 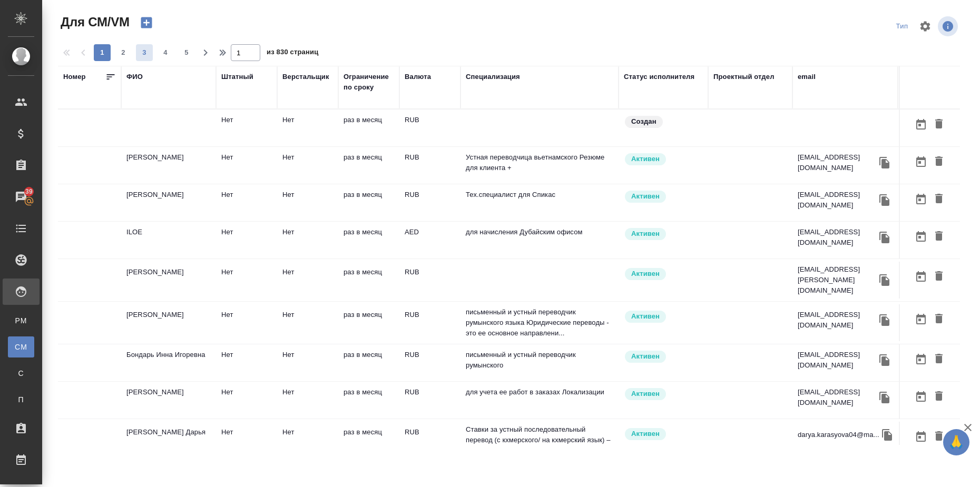 What do you see at coordinates (168, 363) in the screenshot?
I see `td: Бондарь Инна Игоревна` at bounding box center [168, 363].